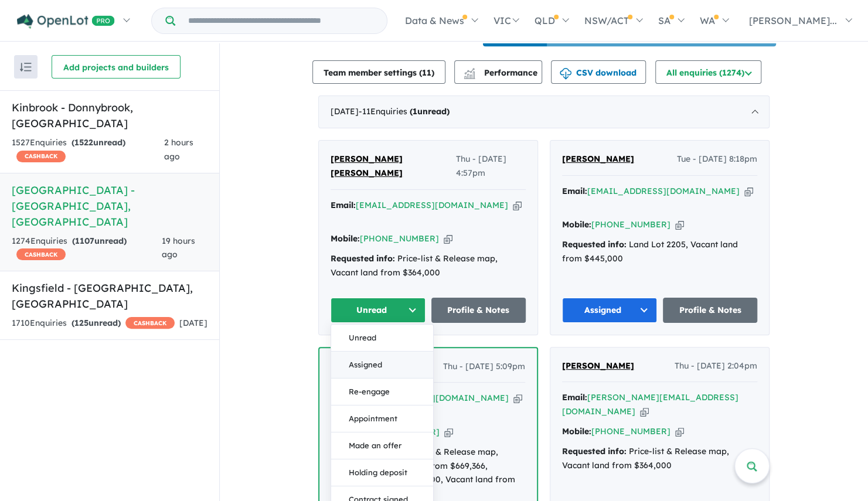  What do you see at coordinates (427, 72) in the screenshot?
I see `span: 11` at bounding box center [427, 72].